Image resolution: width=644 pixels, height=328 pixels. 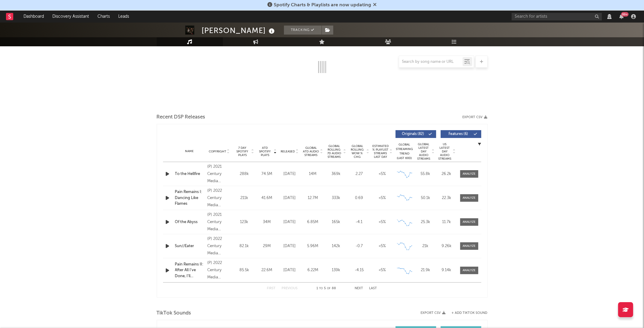 I want to click on div: 9.26k, so click(x=447, y=246).